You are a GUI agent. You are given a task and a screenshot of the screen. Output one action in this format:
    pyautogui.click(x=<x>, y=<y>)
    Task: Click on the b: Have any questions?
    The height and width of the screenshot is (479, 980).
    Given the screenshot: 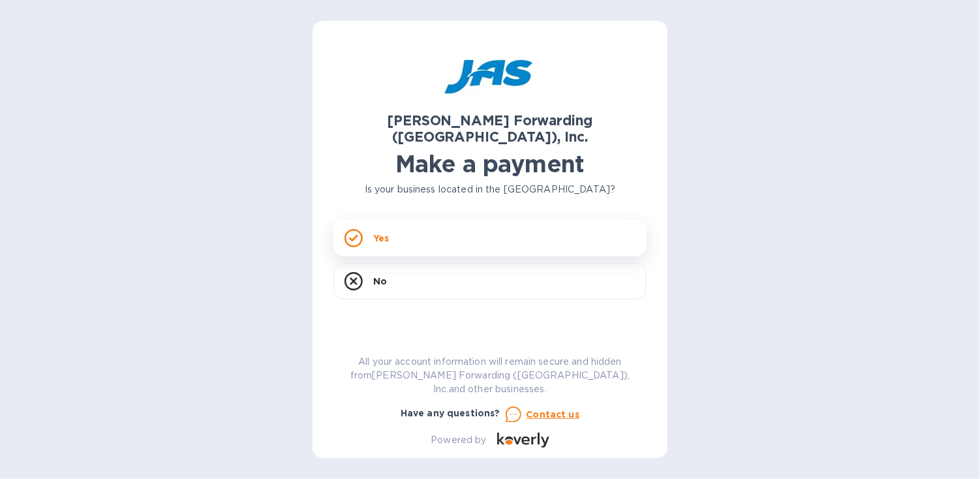 What is the action you would take?
    pyautogui.click(x=451, y=413)
    